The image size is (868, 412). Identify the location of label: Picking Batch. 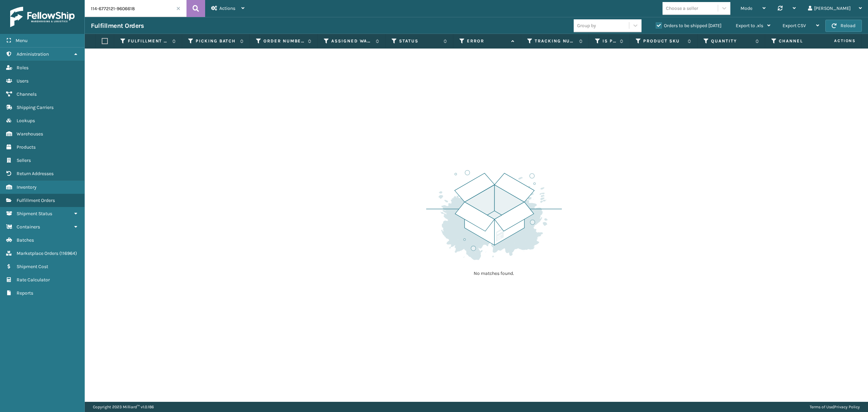
(216, 41).